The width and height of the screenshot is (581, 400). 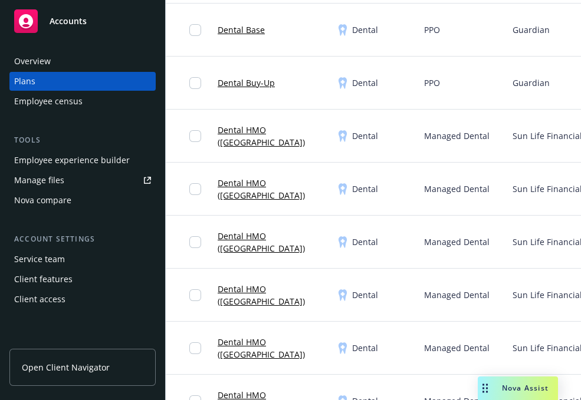 What do you see at coordinates (83, 180) in the screenshot?
I see `a: Manage files` at bounding box center [83, 180].